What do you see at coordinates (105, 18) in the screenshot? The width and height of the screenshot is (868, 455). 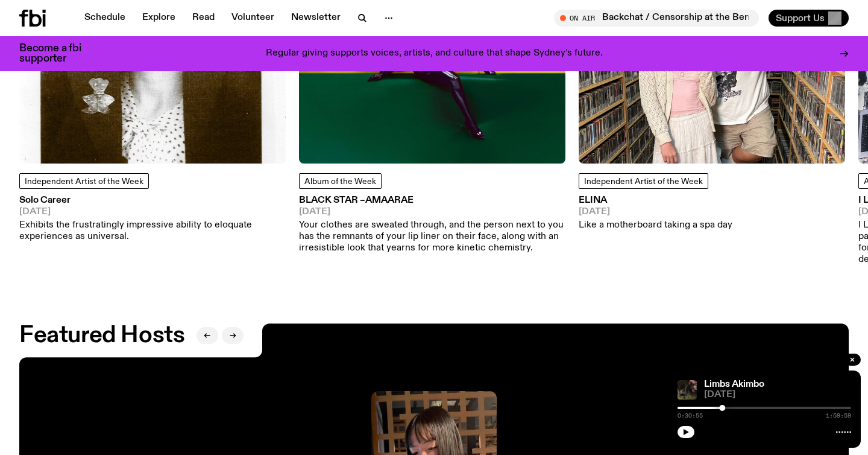 I see `a: Schedule` at bounding box center [105, 18].